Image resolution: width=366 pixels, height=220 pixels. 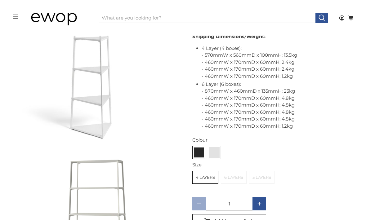 What do you see at coordinates (262, 177) in the screenshot?
I see `label: 5 Layers` at bounding box center [262, 177].